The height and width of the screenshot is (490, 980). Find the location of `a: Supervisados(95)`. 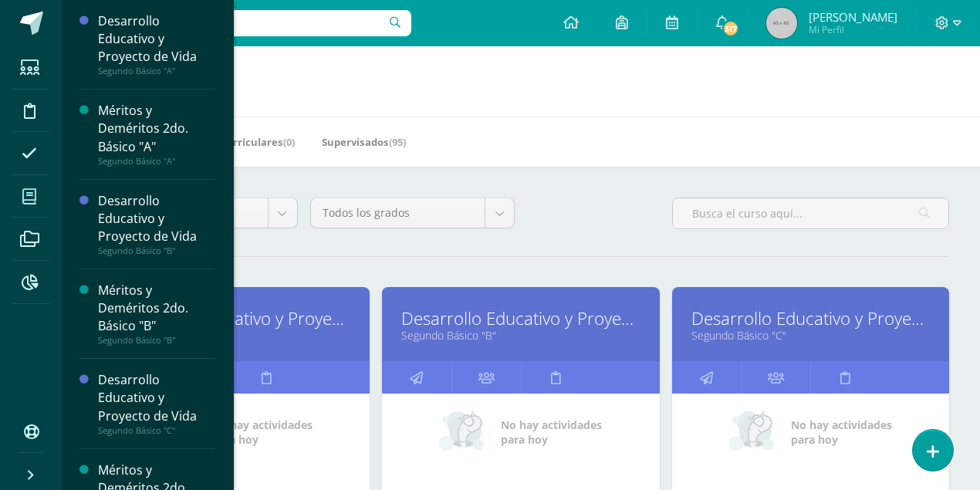

a: Supervisados(95) is located at coordinates (363, 142).